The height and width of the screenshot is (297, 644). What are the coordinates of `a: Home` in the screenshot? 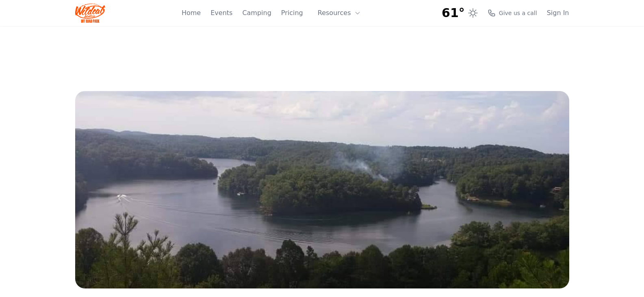 It's located at (191, 13).